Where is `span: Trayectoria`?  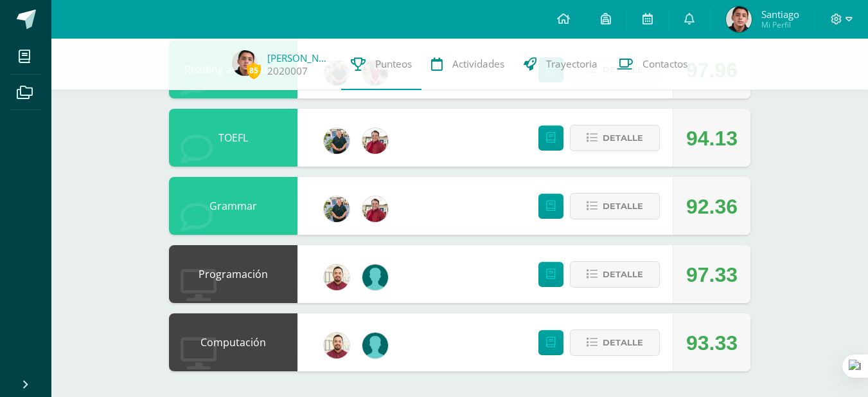
span: Trayectoria is located at coordinates (572, 64).